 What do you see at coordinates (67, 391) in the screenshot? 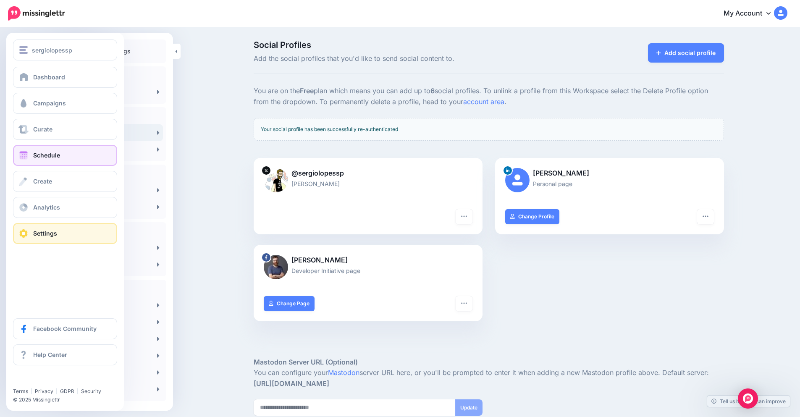
I see `a: GDPR` at bounding box center [67, 391].